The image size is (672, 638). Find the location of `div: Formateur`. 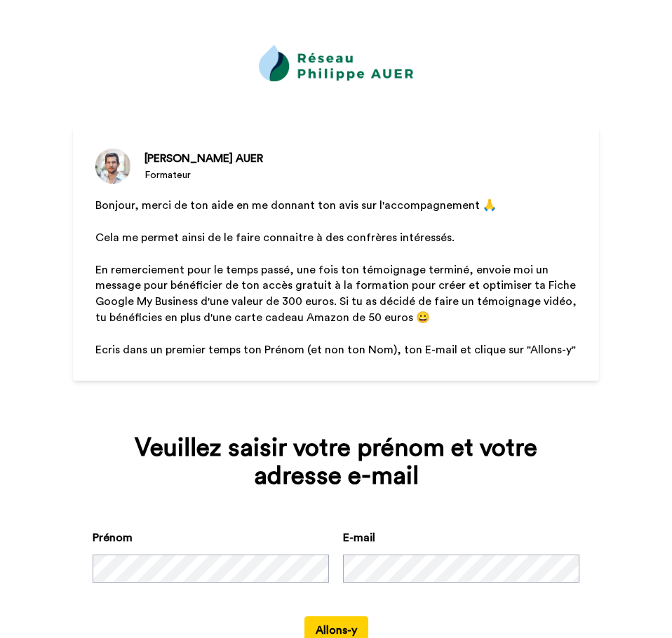

div: Formateur is located at coordinates (203, 175).